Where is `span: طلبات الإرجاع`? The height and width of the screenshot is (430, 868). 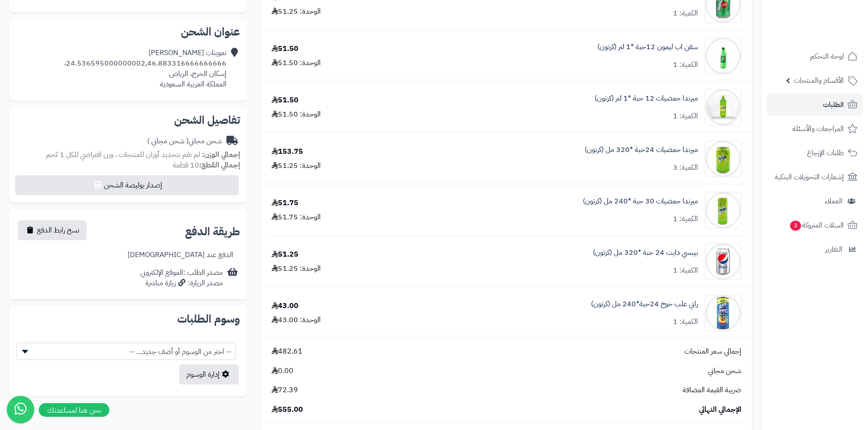
span: طلبات الإرجاع is located at coordinates (825, 153).